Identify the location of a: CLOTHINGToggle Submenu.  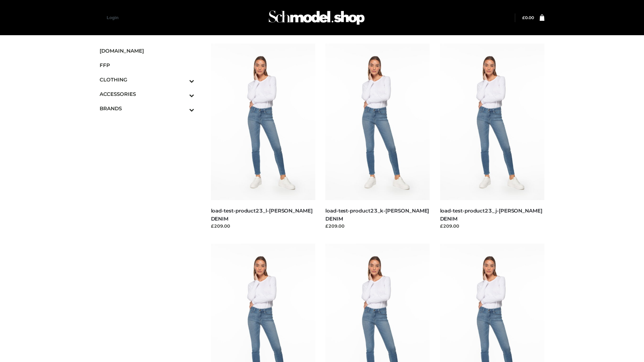
(147, 80).